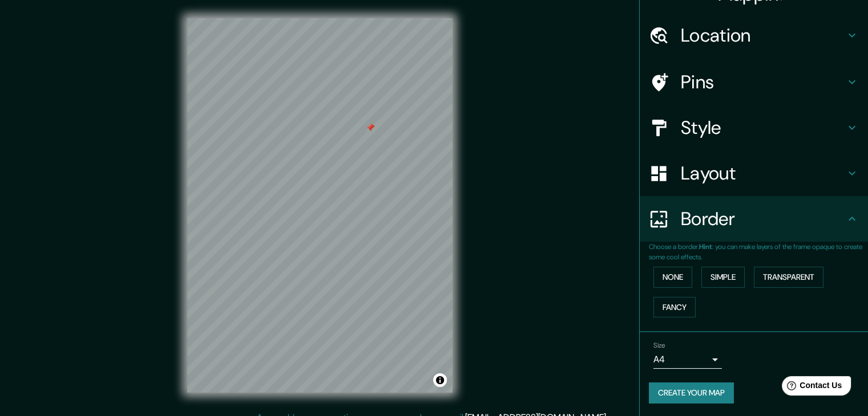 The image size is (868, 416). What do you see at coordinates (659, 346) in the screenshot?
I see `label: Size` at bounding box center [659, 346].